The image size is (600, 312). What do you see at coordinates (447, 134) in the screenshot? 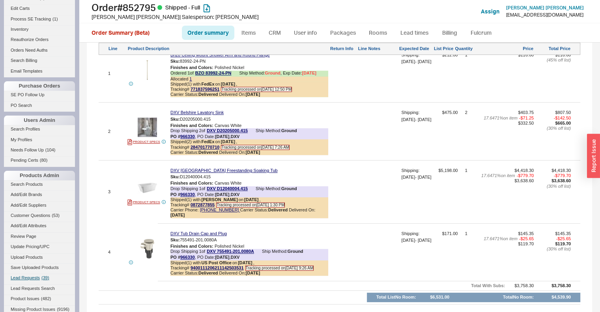
I see `span: $475.00` at bounding box center [447, 134].